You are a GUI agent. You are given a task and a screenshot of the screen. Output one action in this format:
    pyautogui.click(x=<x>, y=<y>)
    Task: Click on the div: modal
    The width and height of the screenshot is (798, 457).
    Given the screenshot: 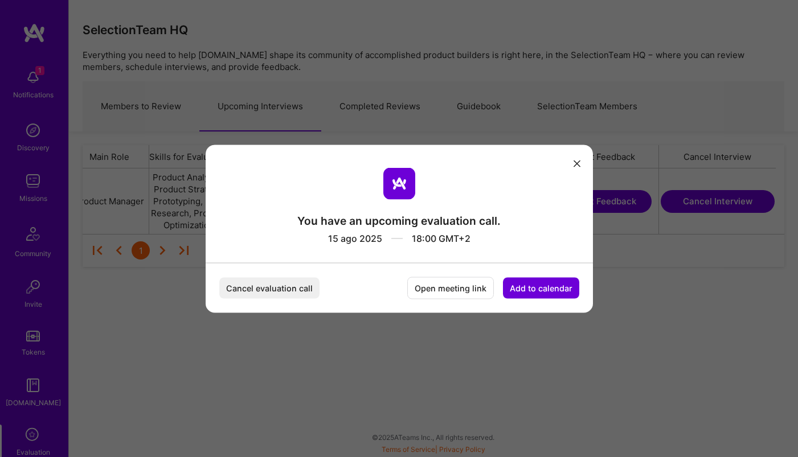 What is the action you would take?
    pyautogui.click(x=399, y=228)
    